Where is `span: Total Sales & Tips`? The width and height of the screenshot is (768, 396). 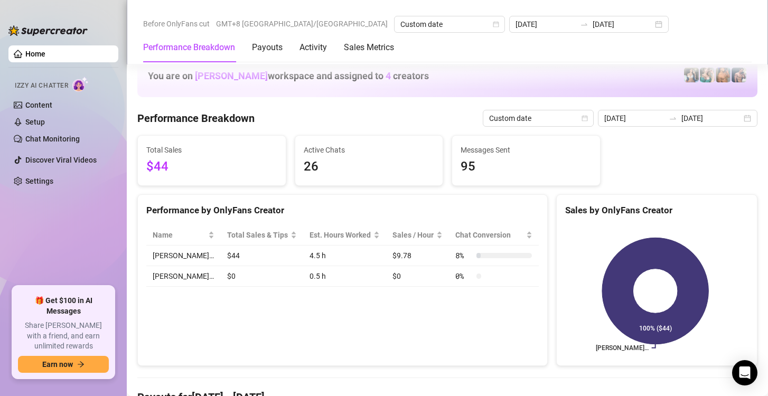
span: Total Sales & Tips is located at coordinates (258, 235).